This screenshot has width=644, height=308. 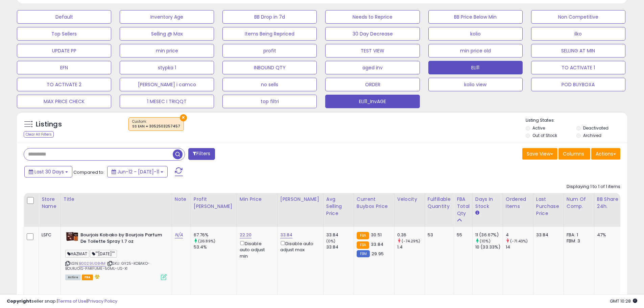 I want to click on div: FBM: 3, so click(x=578, y=241).